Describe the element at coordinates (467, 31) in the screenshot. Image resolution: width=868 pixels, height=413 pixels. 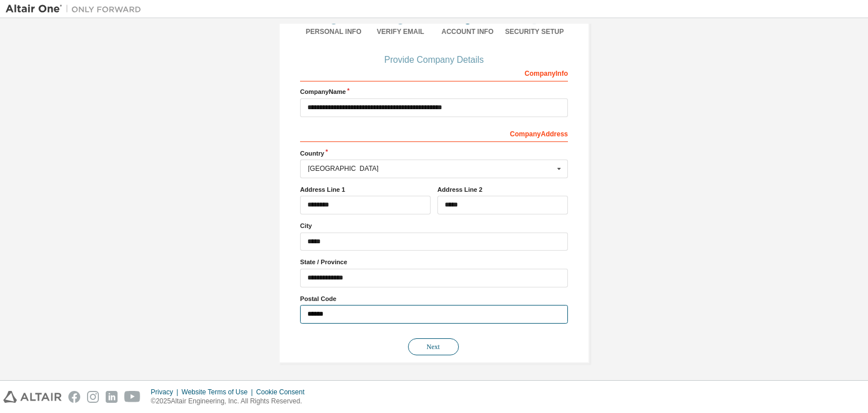
I see `div: Account Info` at that location.